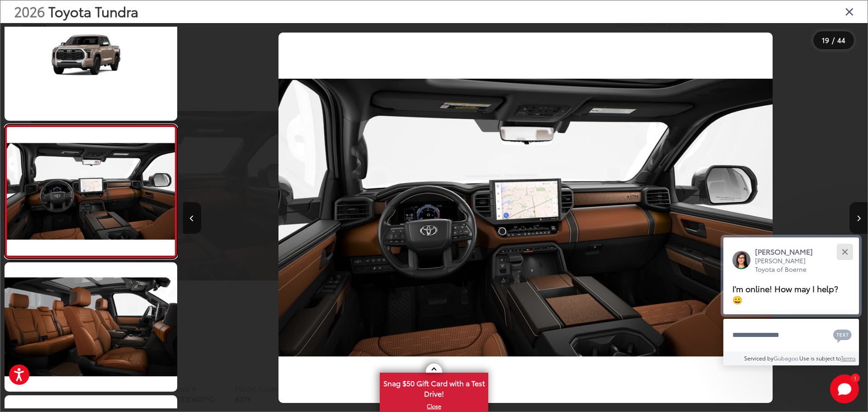 The height and width of the screenshot is (412, 868). I want to click on span: 2026, so click(29, 11).